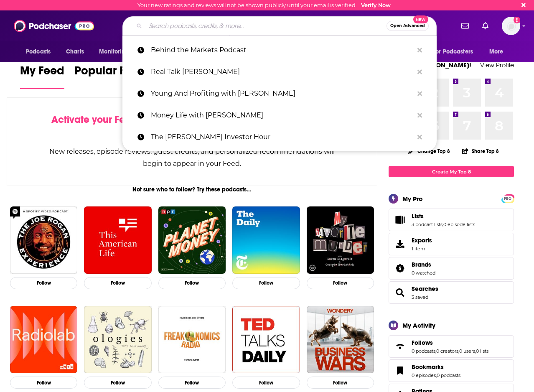  I want to click on a: The Joe Rogan Experience, so click(43, 240).